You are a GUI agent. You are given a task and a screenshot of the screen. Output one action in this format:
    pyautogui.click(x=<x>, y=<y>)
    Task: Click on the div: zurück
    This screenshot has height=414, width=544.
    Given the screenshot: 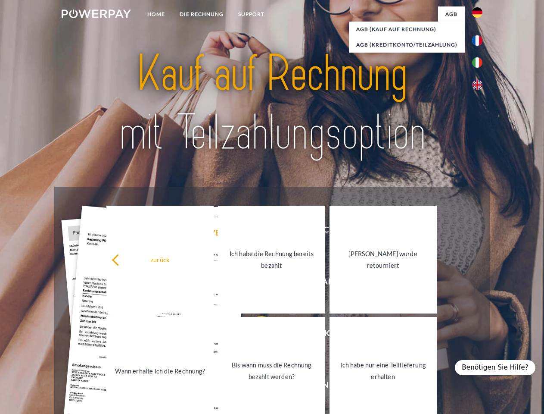 What is the action you would take?
    pyautogui.click(x=160, y=259)
    